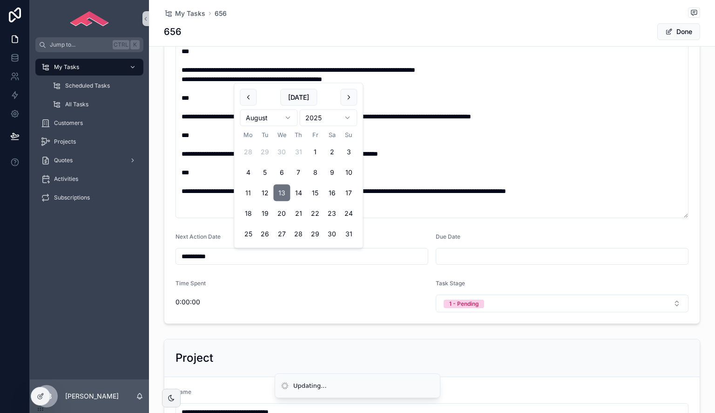 This screenshot has width=715, height=413. I want to click on button: Wednesday, 30 July 2025, so click(282, 152).